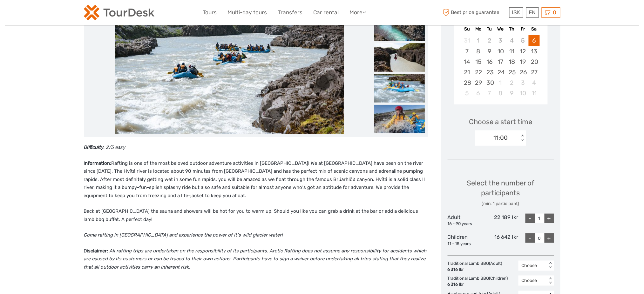 The height and width of the screenshot is (294, 644). Describe the element at coordinates (478, 62) in the screenshot. I see `div: Choose Monday, September 15th, 2025` at that location.